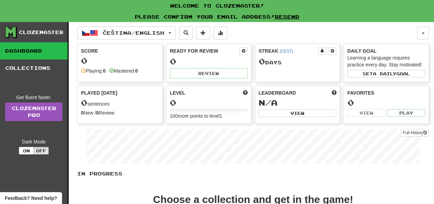 The image size is (434, 204). What do you see at coordinates (120, 51) in the screenshot?
I see `div: Score` at bounding box center [120, 51].